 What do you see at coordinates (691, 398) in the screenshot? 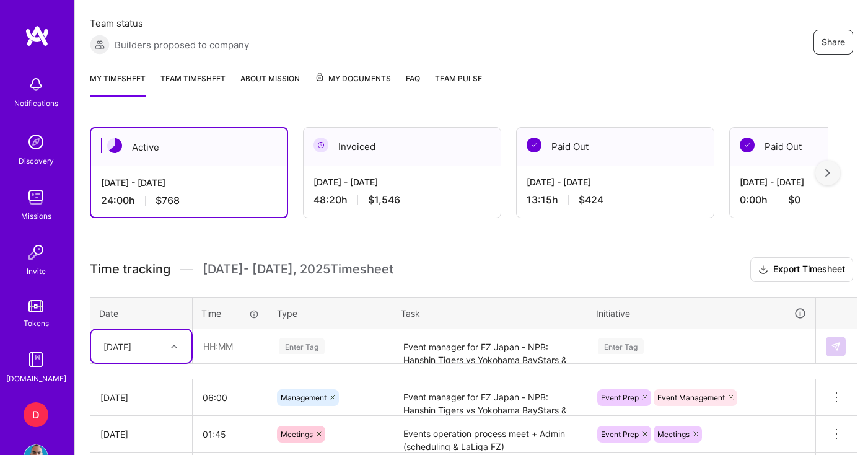
I see `span: Event Management` at bounding box center [691, 398].